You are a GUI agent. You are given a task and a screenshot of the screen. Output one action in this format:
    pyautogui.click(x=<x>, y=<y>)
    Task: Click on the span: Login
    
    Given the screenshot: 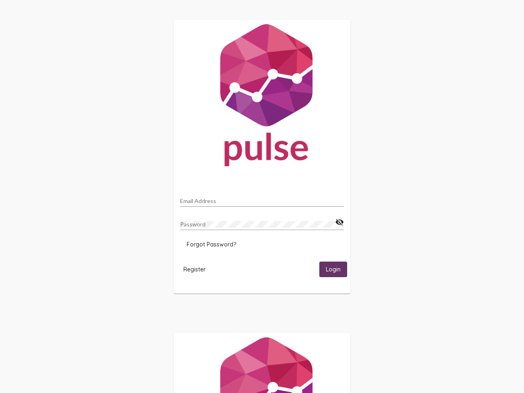 What is the action you would take?
    pyautogui.click(x=333, y=270)
    